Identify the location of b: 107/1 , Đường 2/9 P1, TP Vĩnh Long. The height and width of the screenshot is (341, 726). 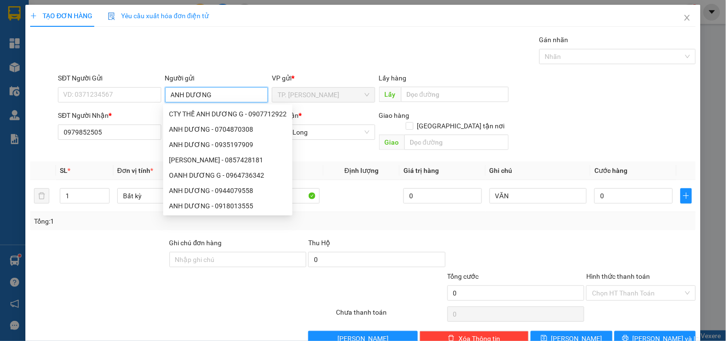
(91, 78).